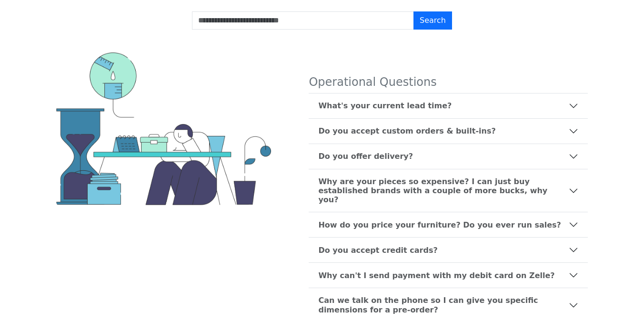  I want to click on button: Do you accept custom orders & built-ins?, so click(448, 131).